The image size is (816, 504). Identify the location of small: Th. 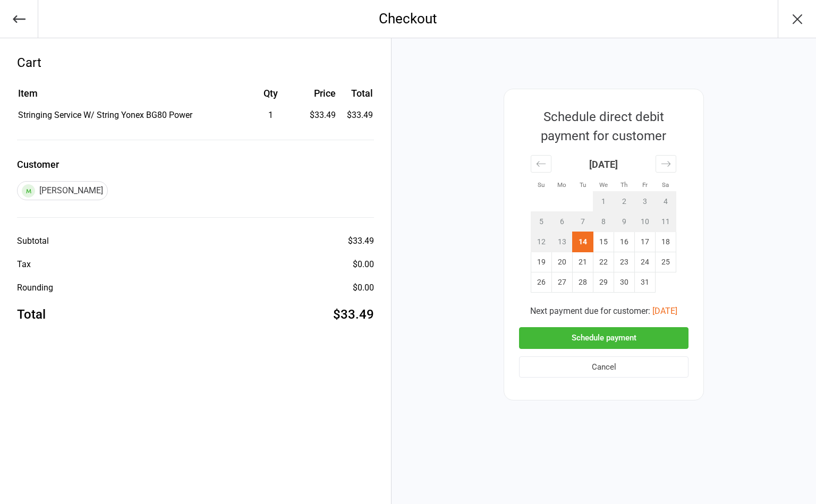
(624, 185).